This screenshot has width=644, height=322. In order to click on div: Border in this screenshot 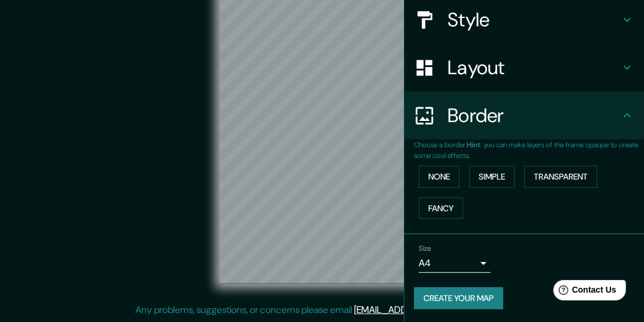, I will do `click(524, 116)`.